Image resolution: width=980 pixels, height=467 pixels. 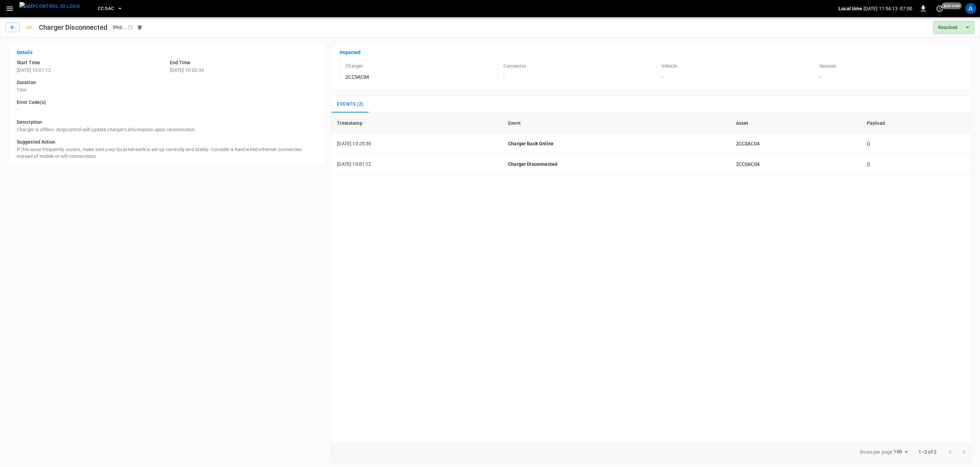 I want to click on p: Charger Back Online, so click(x=617, y=144).